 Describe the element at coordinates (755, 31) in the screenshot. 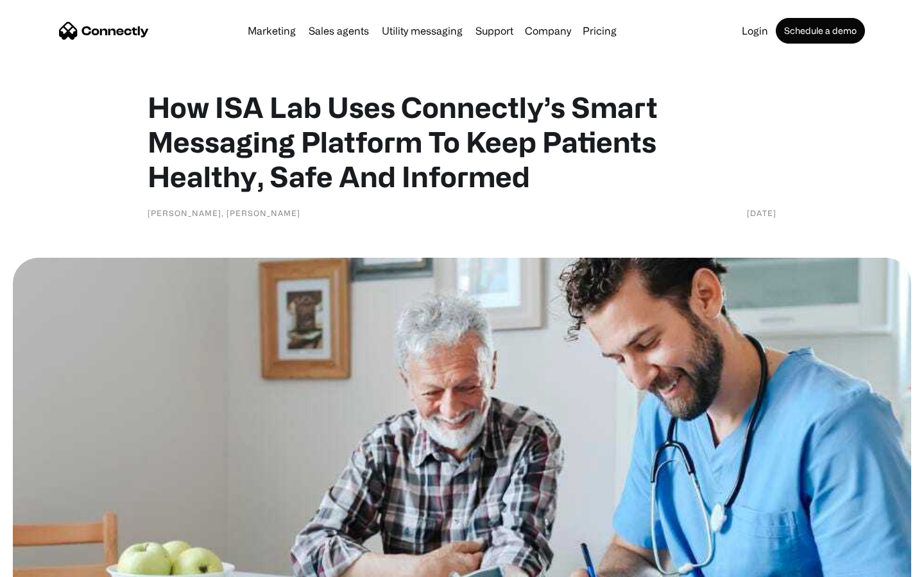

I see `a: Login` at that location.